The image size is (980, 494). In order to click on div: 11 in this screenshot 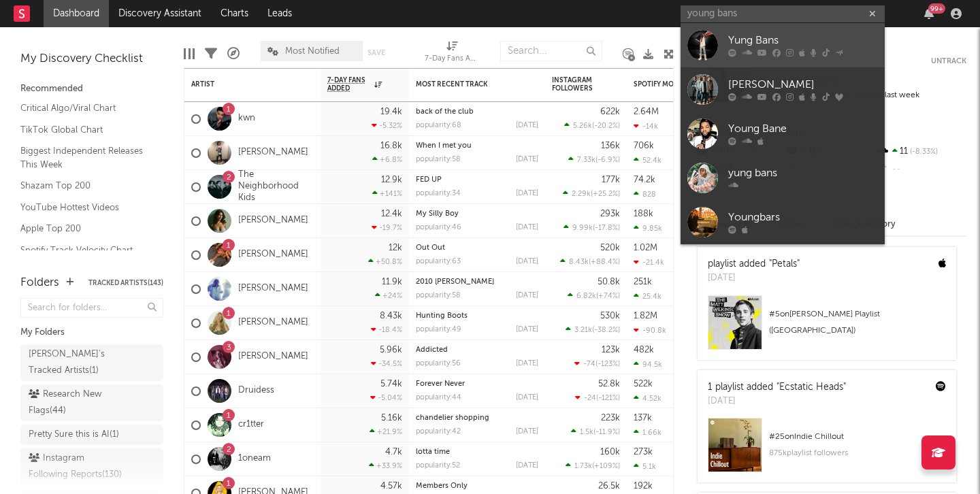, I will do `click(921, 152)`.